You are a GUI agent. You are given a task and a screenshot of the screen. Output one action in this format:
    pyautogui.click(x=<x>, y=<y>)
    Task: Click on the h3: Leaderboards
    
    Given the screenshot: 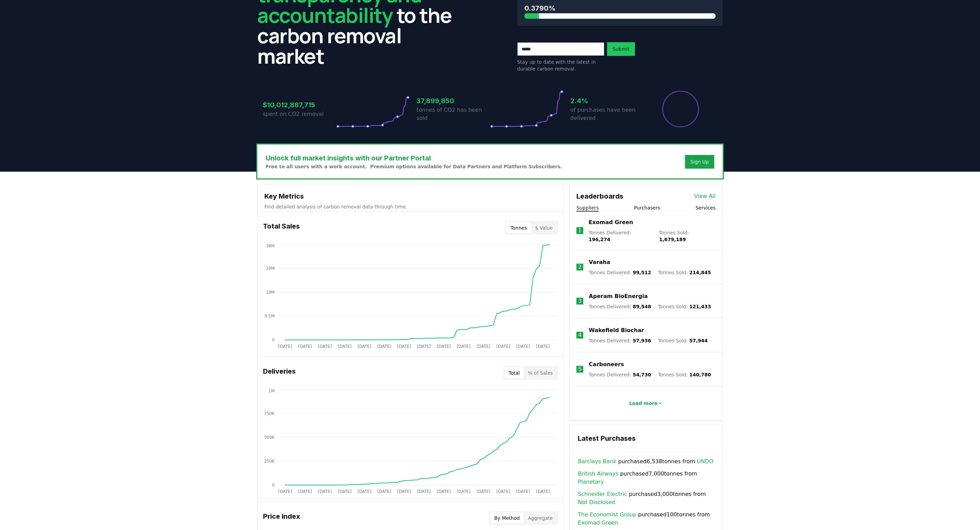 What is the action you would take?
    pyautogui.click(x=600, y=196)
    